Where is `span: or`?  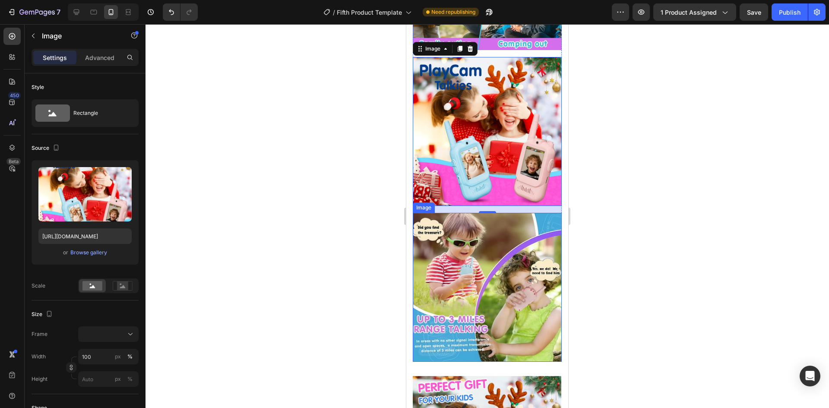 span: or is located at coordinates (66, 253).